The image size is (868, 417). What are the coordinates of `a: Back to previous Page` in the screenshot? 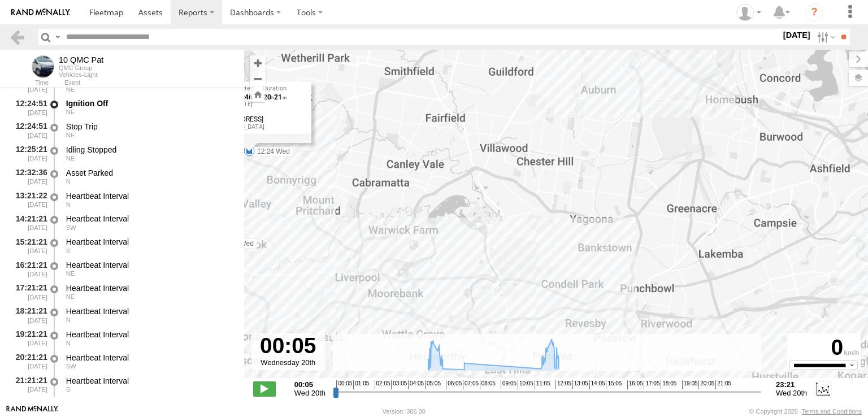 It's located at (17, 37).